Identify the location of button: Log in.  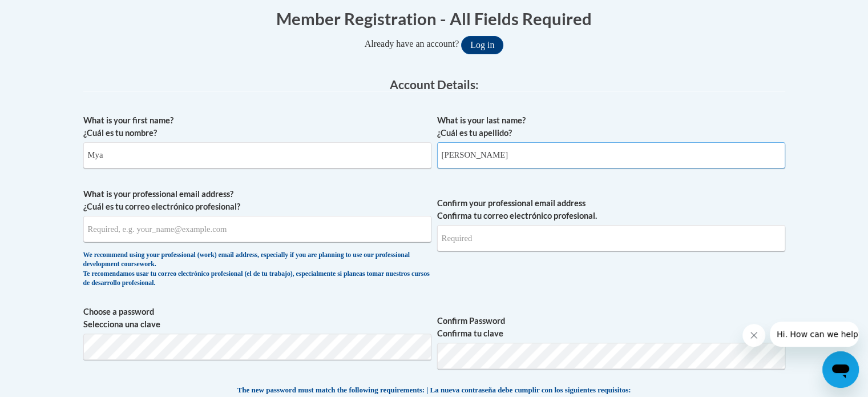
(482, 45).